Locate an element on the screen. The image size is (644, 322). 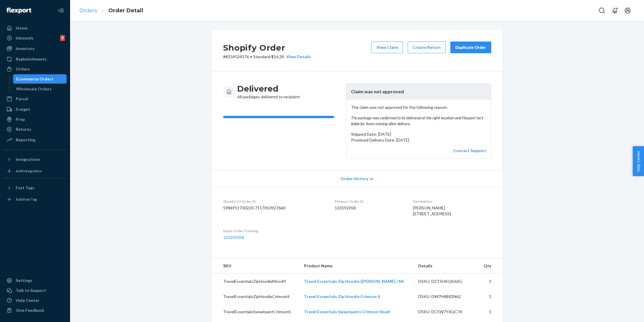
div: Freight is located at coordinates (23, 109).